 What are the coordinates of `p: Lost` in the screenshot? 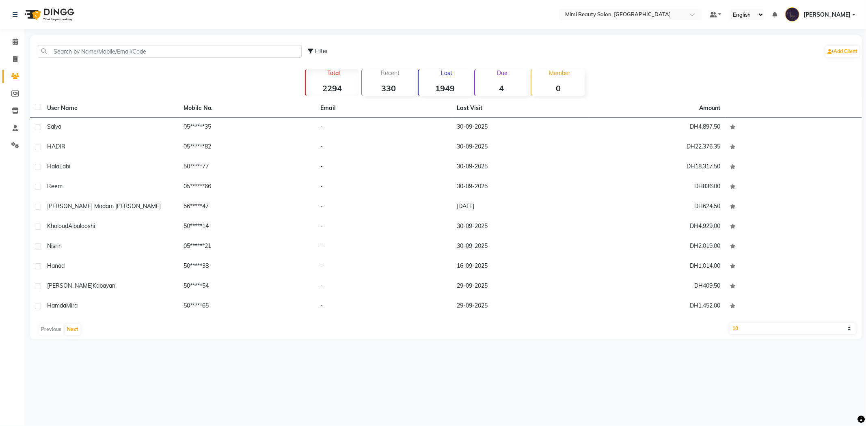 It's located at (447, 73).